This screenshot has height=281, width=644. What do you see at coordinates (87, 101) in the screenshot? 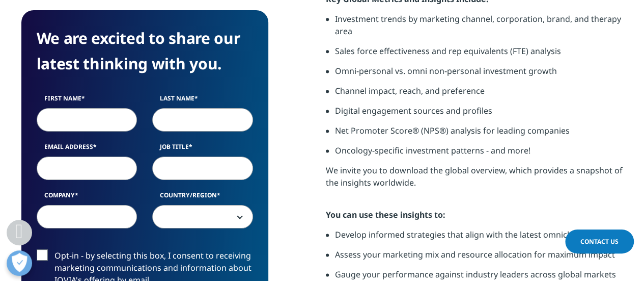
I see `label: First Name` at bounding box center [87, 101].